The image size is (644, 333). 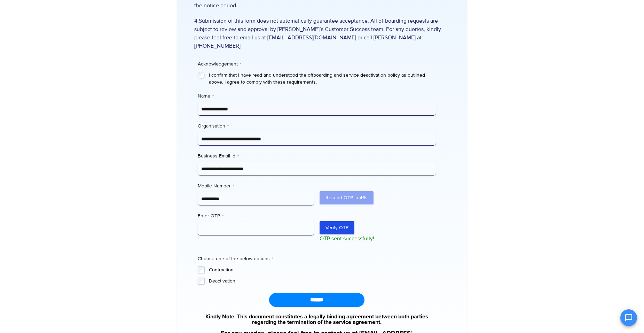 What do you see at coordinates (321, 33) in the screenshot?
I see `span: 4.Submission of this form does not automatically guarantee acceptance. All offboarding requests a...` at bounding box center [321, 33].